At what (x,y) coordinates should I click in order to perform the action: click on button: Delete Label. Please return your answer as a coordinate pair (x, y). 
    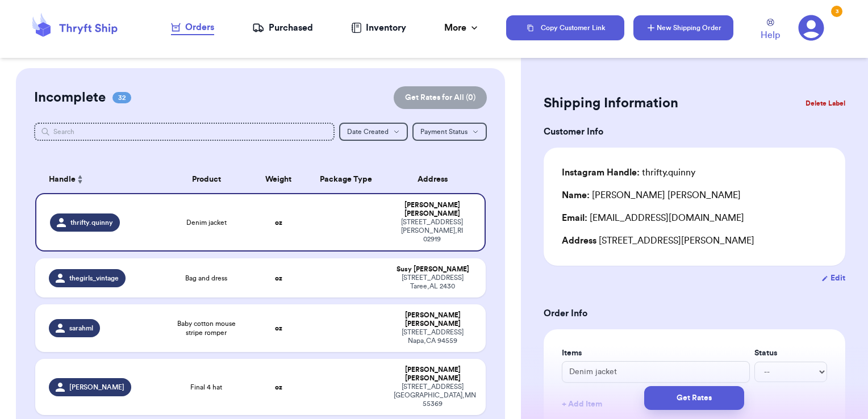
    Looking at the image, I should click on (825, 103).